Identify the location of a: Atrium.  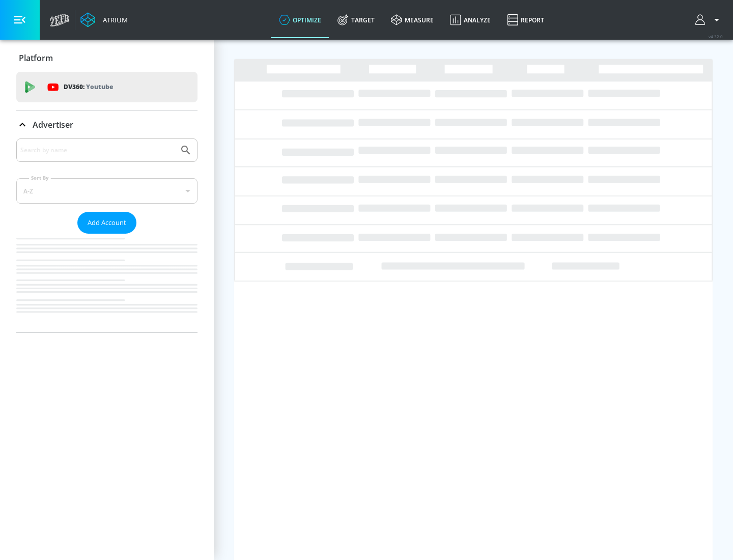
(104, 20).